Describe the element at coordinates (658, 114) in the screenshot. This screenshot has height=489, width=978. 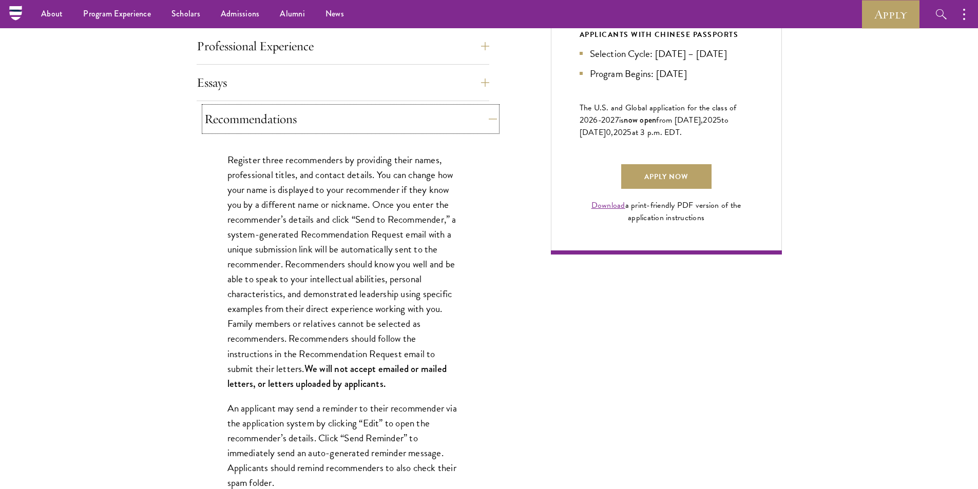
I see `span: The U.S. and Global application for the class of 202` at that location.